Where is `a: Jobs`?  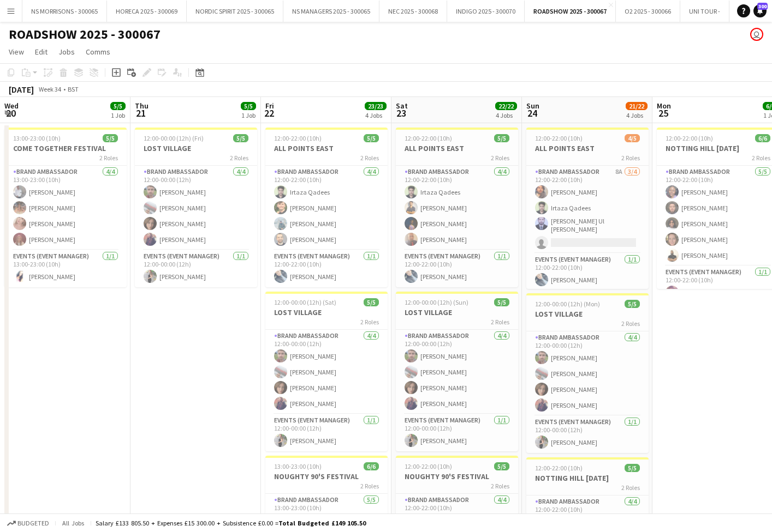 a: Jobs is located at coordinates (67, 52).